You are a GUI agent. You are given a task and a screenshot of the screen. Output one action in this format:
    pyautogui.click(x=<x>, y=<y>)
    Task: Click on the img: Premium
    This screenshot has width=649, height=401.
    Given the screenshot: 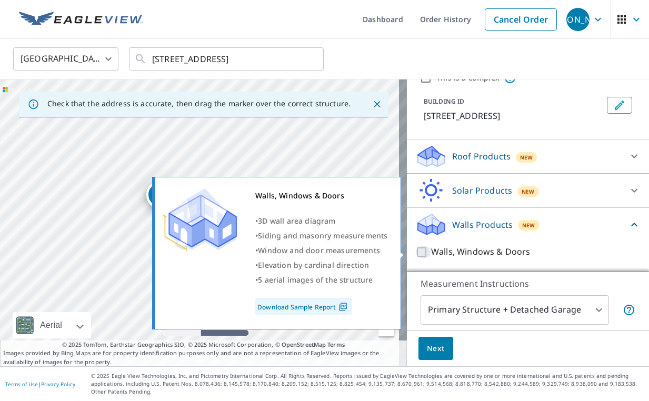 What is the action you would take?
    pyautogui.click(x=200, y=220)
    